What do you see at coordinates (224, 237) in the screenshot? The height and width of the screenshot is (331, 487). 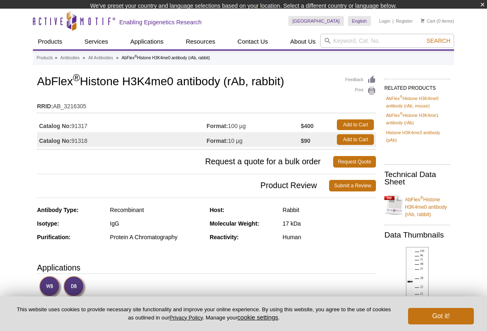 I see `strong: Reactivity:` at bounding box center [224, 237].